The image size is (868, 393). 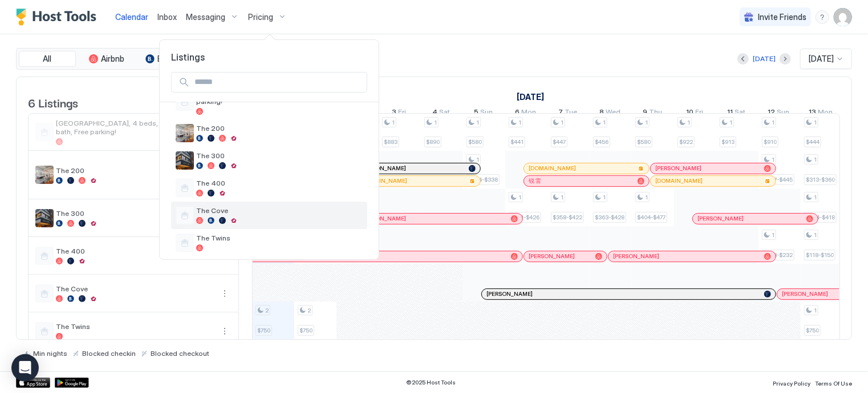 What do you see at coordinates (279, 237) in the screenshot?
I see `span: The Twins` at bounding box center [279, 237].